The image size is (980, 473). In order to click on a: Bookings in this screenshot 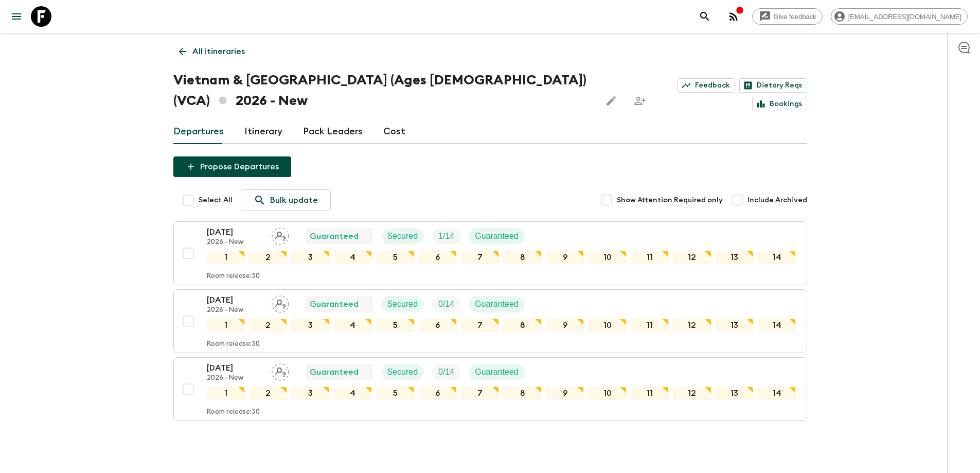, I will do `click(780, 104)`.